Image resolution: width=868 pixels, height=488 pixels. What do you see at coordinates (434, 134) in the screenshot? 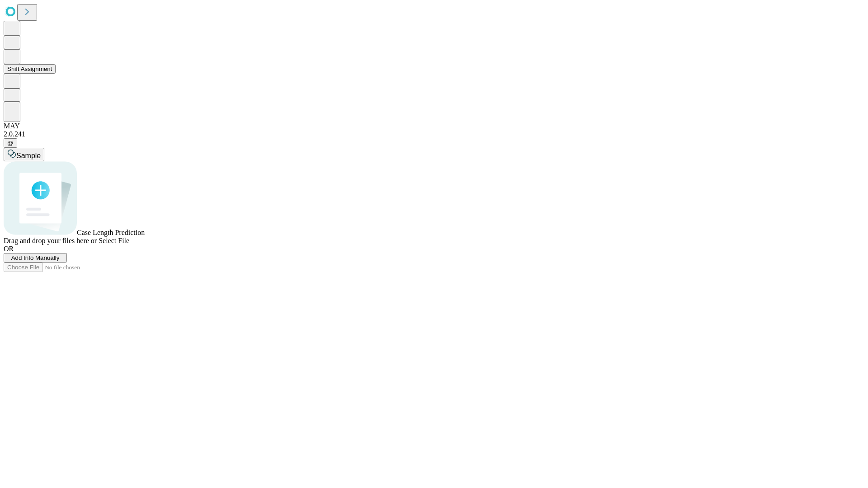
I see `div: 2.0.241` at bounding box center [434, 134].